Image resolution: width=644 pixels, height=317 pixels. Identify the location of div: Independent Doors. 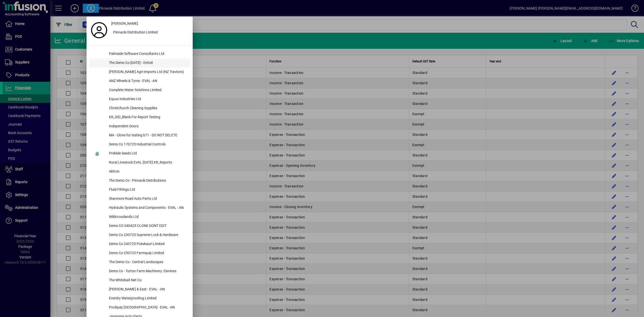
(147, 127).